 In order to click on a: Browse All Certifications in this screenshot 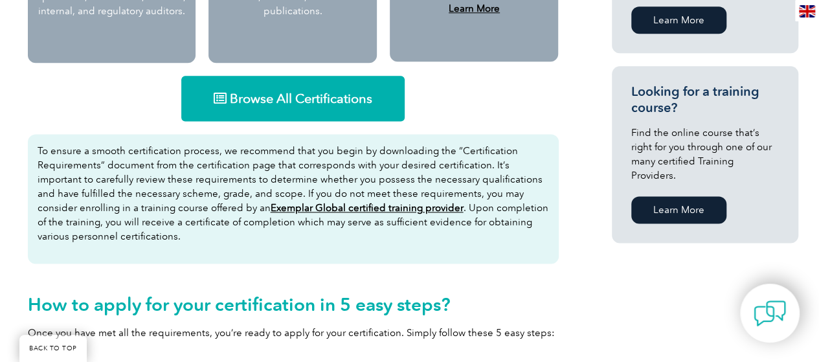, I will do `click(293, 98)`.